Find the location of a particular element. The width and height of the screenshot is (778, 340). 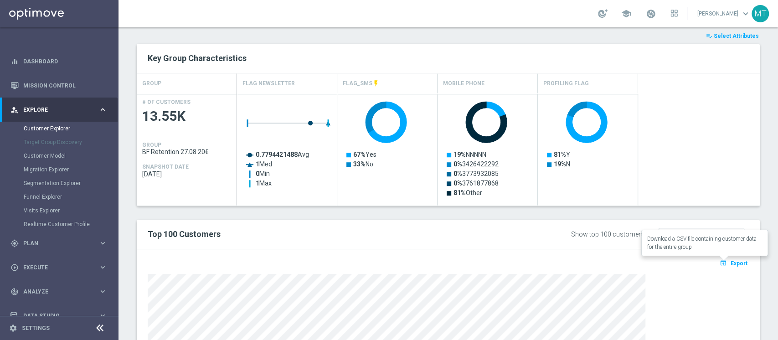

i: playlist_add_check is located at coordinates (709, 36).